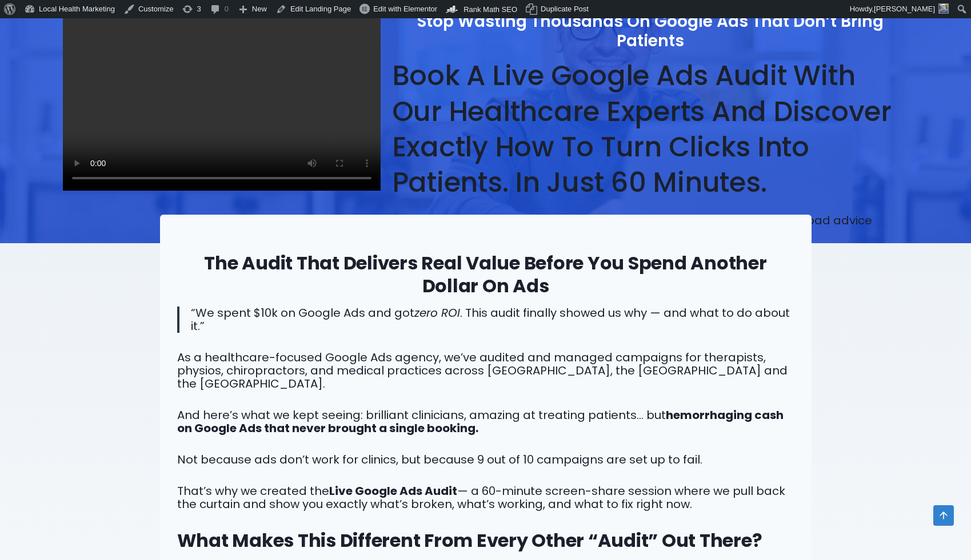  What do you see at coordinates (486, 370) in the screenshot?
I see `p: As a healthcare-focused Google Ads agency, we’ve audited and managed campaigns for therapists, ph...` at bounding box center [486, 370].